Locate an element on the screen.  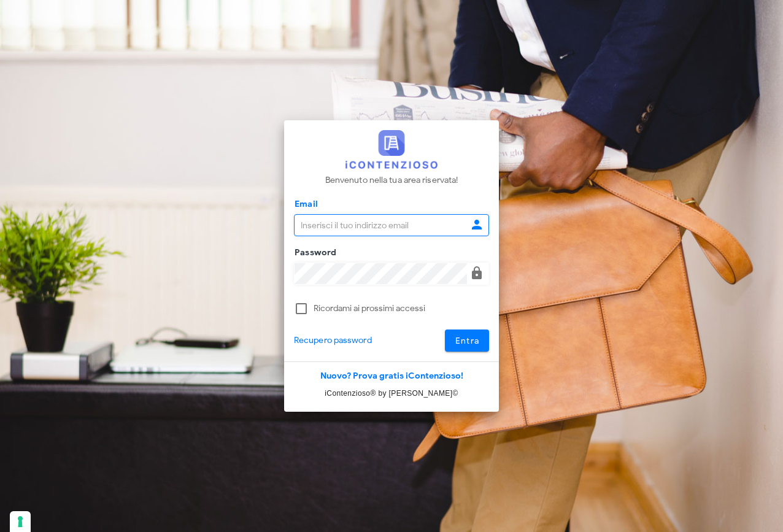
a: Recupero password is located at coordinates (333, 341).